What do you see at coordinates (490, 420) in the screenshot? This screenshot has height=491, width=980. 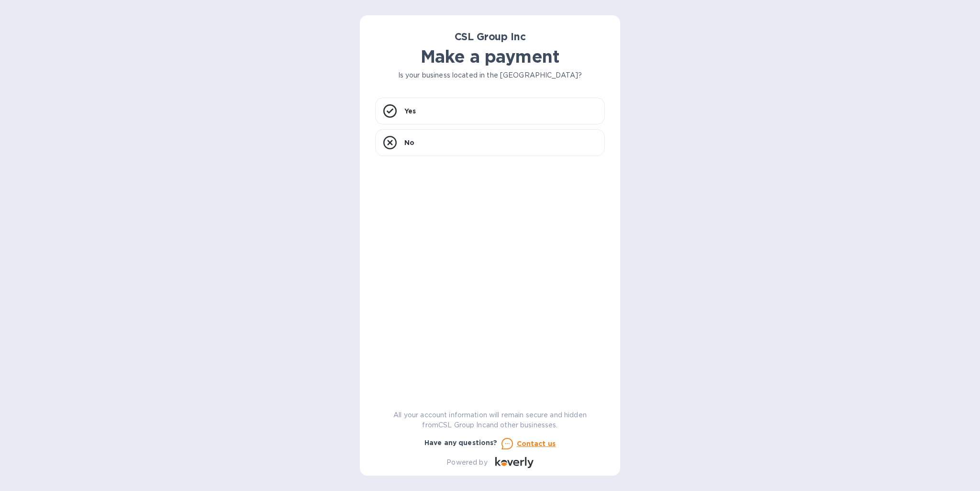 I see `p: All your account information will remain secure and hidden from CSL Group Inc and other businesses.` at bounding box center [490, 420].